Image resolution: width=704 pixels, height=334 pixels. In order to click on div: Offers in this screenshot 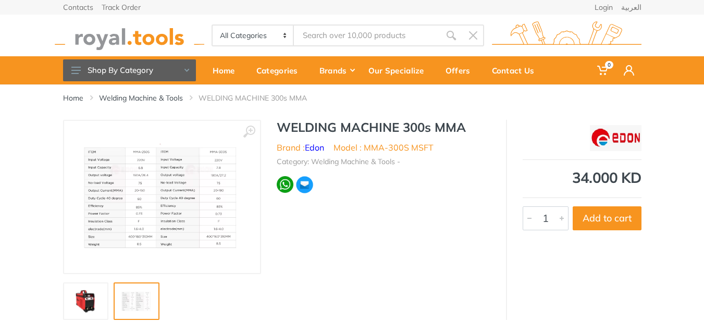, I will do `click(461, 70)`.